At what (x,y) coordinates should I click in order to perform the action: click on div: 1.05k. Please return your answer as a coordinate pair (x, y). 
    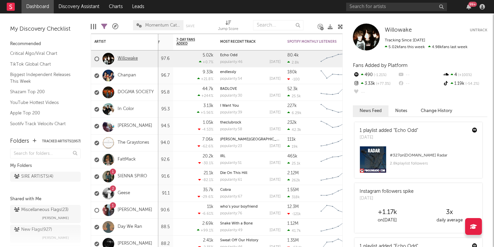
    Looking at the image, I should click on (208, 122).